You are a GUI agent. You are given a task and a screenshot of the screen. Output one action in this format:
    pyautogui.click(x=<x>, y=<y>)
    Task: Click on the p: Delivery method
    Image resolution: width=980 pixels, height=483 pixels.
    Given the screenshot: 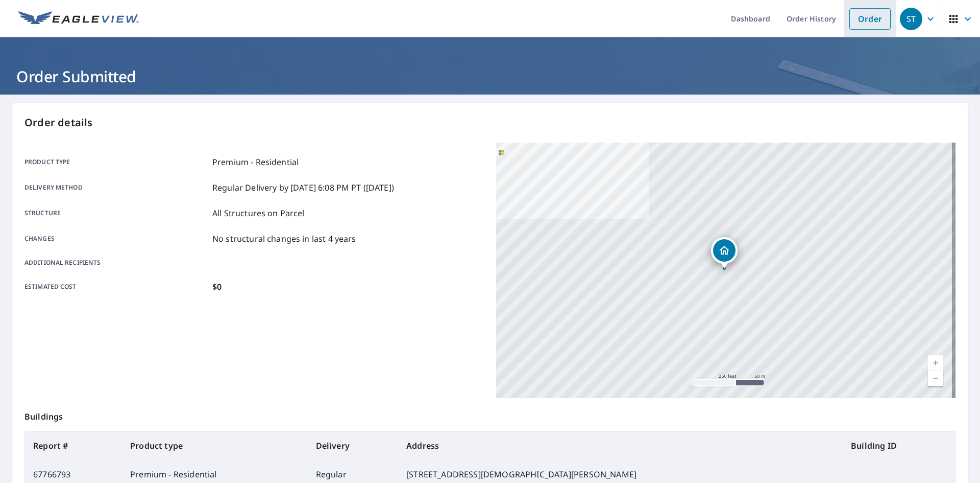 What is the action you would take?
    pyautogui.click(x=117, y=187)
    